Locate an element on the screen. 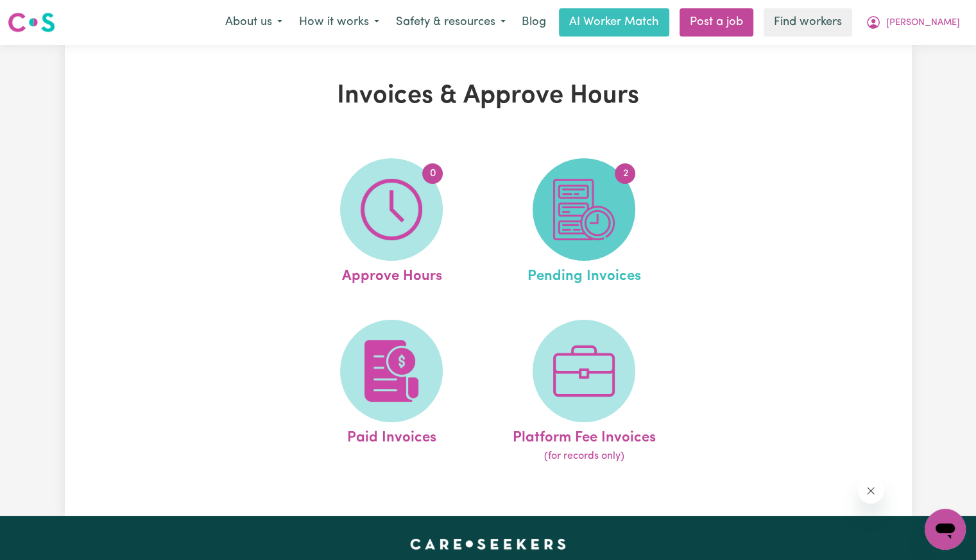 Image resolution: width=976 pixels, height=560 pixels. a: Find workers is located at coordinates (808, 22).